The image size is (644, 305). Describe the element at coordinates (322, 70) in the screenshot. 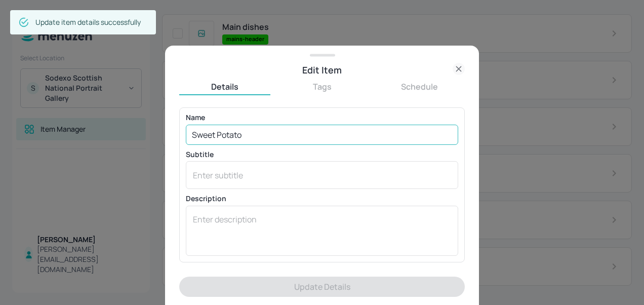

I see `div: Edit Item` at that location.